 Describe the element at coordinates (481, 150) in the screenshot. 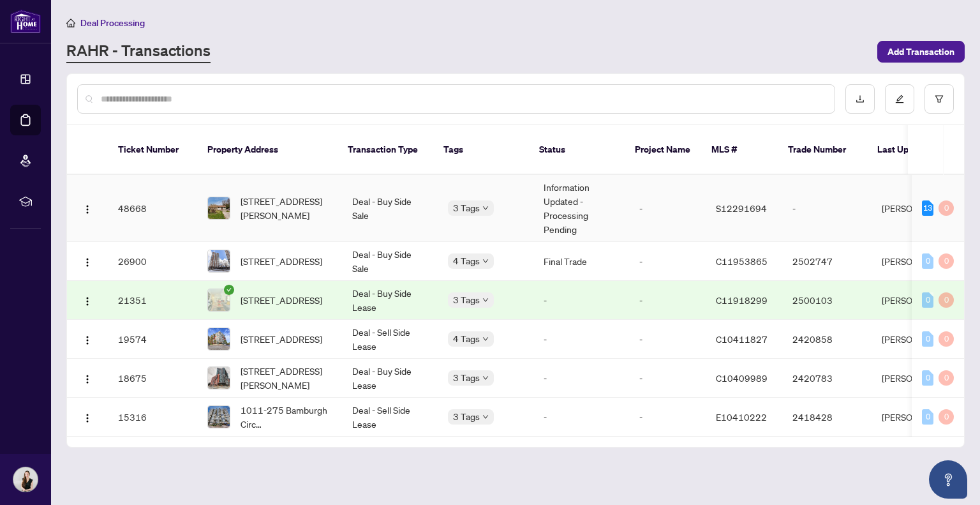

I see `th: Tags` at that location.